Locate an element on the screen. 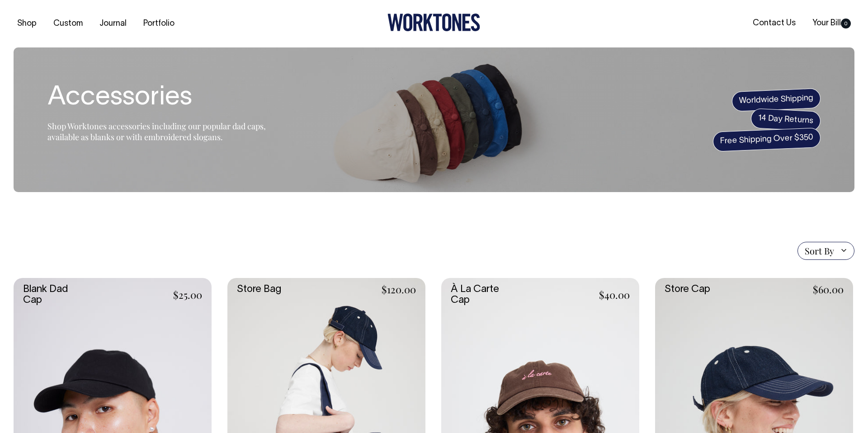  a: Custom is located at coordinates (68, 23).